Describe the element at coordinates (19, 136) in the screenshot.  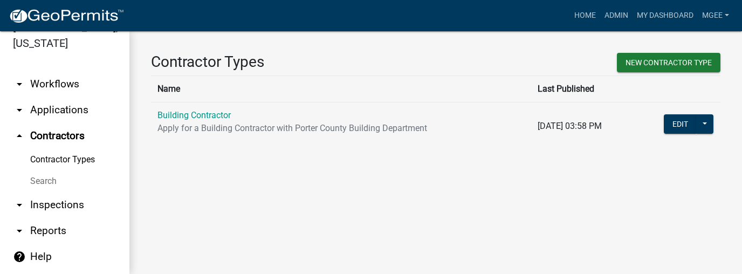
I see `i: arrow_drop_up` at that location.